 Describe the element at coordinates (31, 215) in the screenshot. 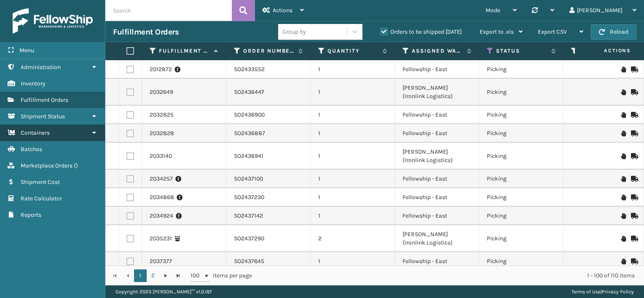

I see `span: Reports` at that location.